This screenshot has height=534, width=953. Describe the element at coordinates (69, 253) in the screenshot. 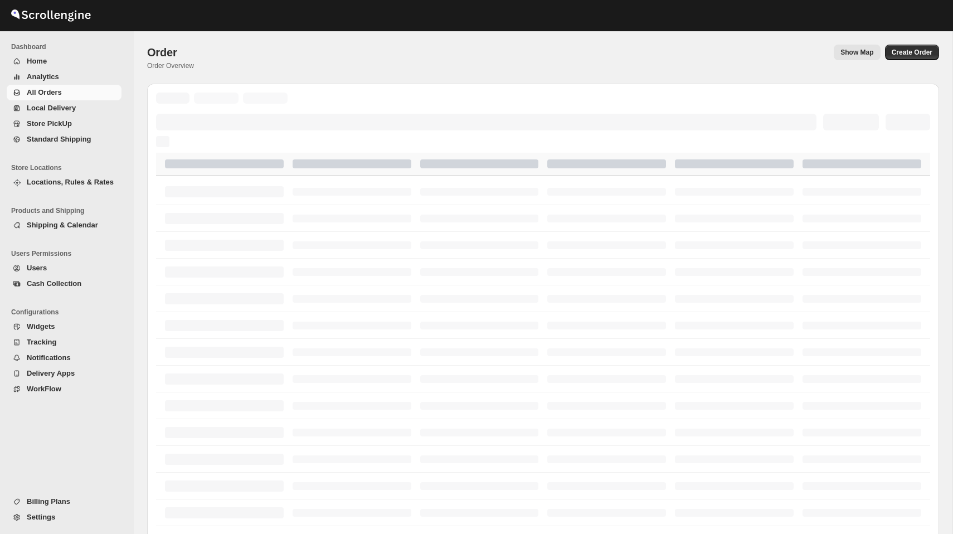

I see `span: Users Permissions` at that location.